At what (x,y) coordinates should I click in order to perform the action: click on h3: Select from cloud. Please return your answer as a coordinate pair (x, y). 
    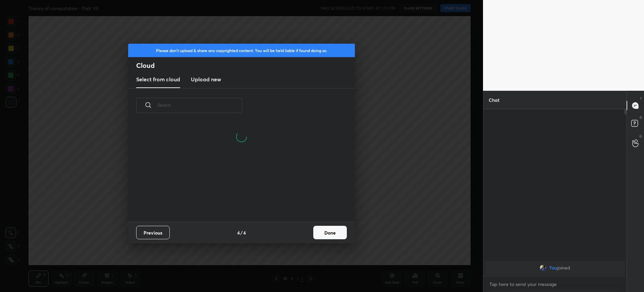
    Looking at the image, I should click on (158, 79).